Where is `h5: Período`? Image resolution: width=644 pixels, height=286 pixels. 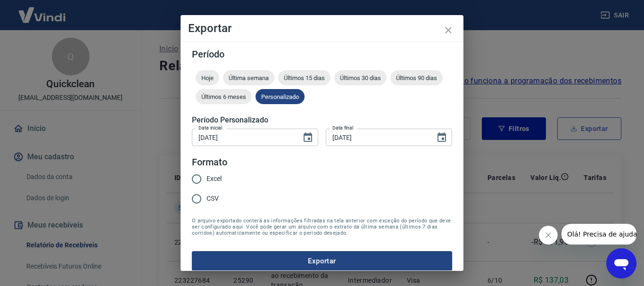
h5: Período is located at coordinates (322, 54).